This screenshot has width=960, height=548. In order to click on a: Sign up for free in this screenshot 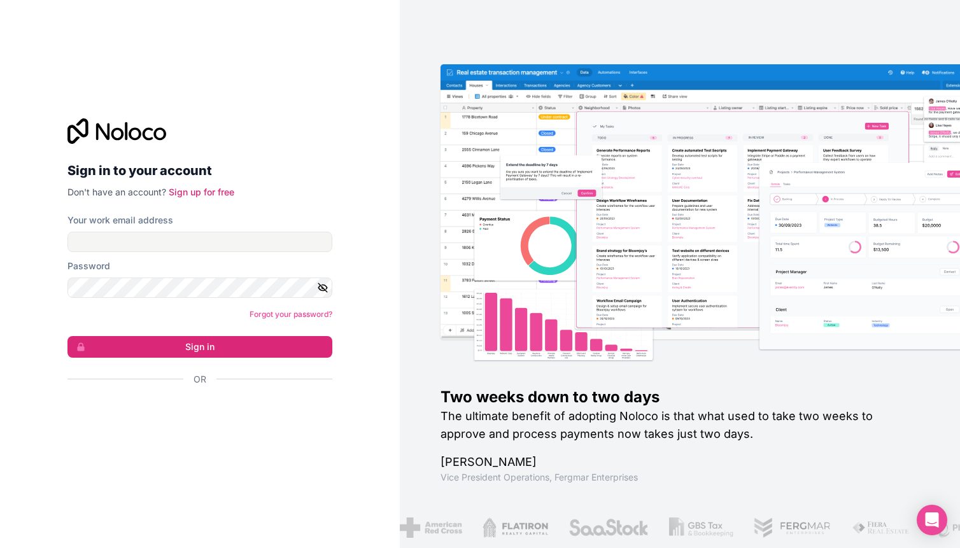, I will do `click(201, 192)`.